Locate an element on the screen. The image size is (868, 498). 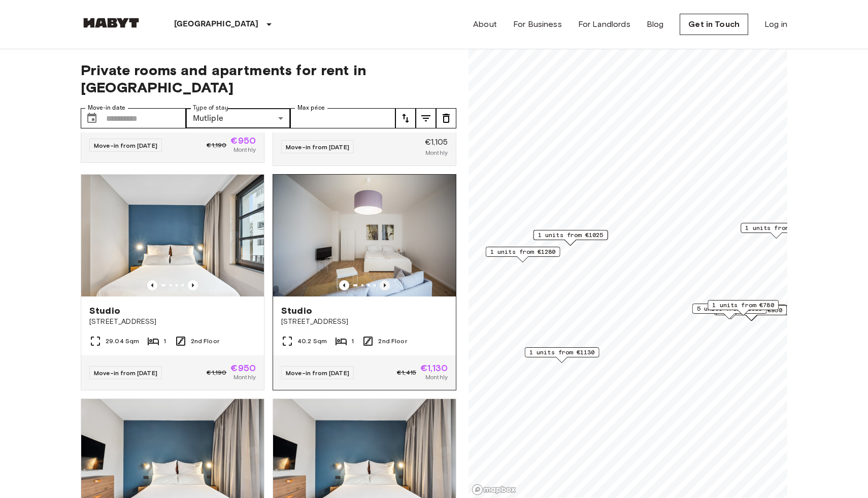
span: 6 units from €950 is located at coordinates (751, 311).